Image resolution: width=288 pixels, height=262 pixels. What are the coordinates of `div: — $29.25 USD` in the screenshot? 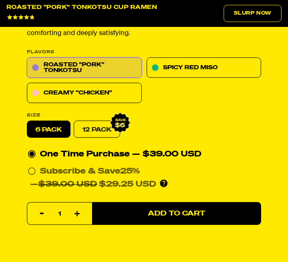 It's located at (93, 184).